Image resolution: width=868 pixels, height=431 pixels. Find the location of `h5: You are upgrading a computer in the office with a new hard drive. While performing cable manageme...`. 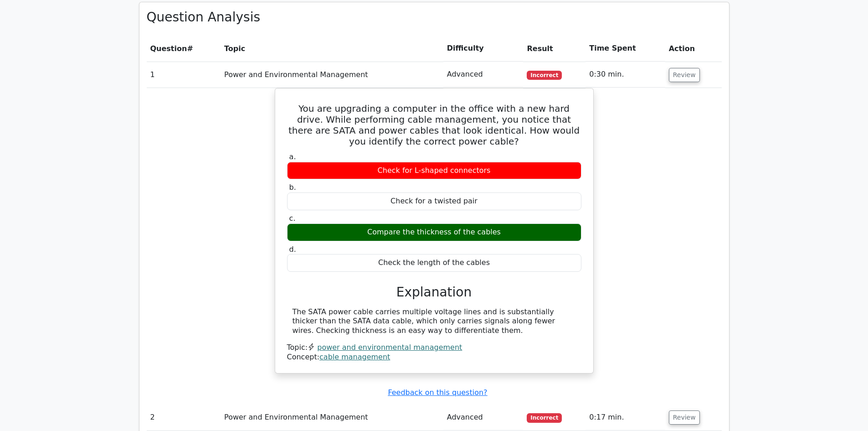

h5: You are upgrading a computer in the office with a new hard drive. While performing cable manageme... is located at coordinates (434, 125).